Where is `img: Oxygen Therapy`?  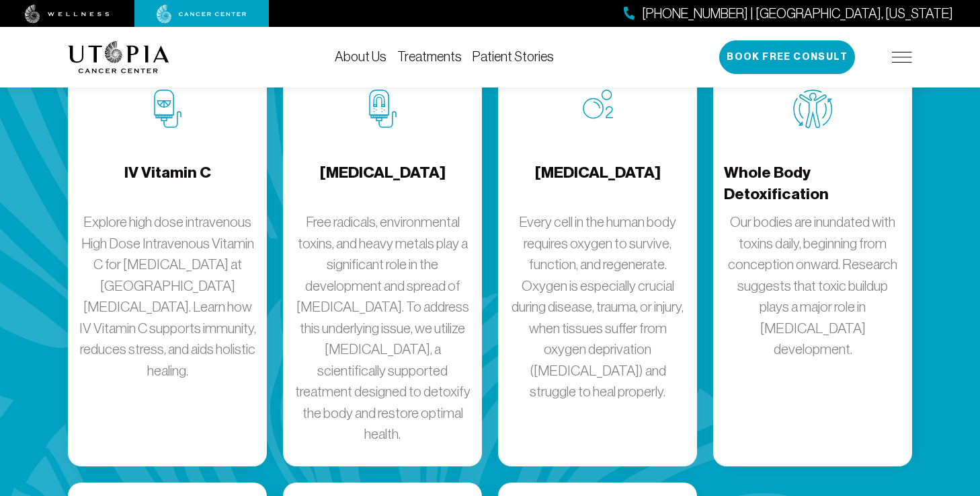
img: Oxygen Therapy is located at coordinates (597, 104).